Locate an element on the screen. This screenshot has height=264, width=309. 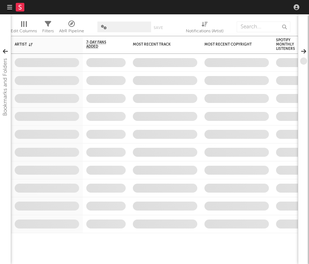
div: Most Recent Copyright is located at coordinates (231, 44).